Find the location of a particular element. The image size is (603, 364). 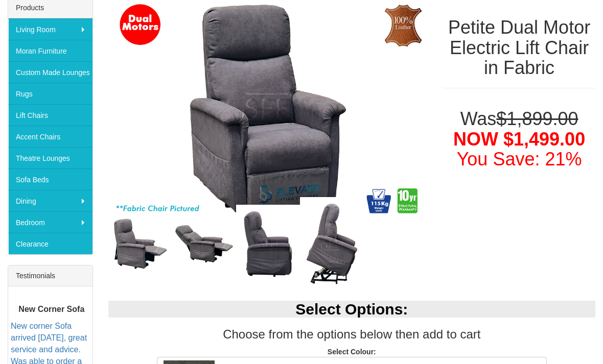

strong: Select Colour: is located at coordinates (351, 352).